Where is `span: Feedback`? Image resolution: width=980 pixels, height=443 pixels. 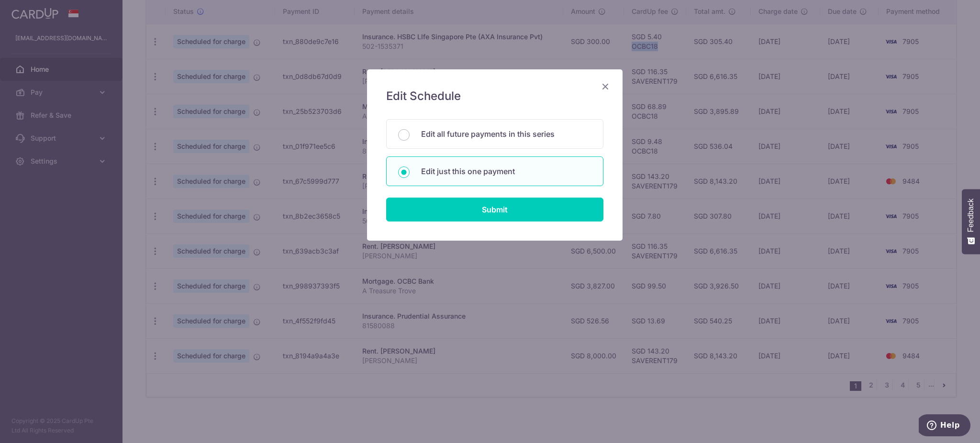 span: Feedback is located at coordinates (971, 215).